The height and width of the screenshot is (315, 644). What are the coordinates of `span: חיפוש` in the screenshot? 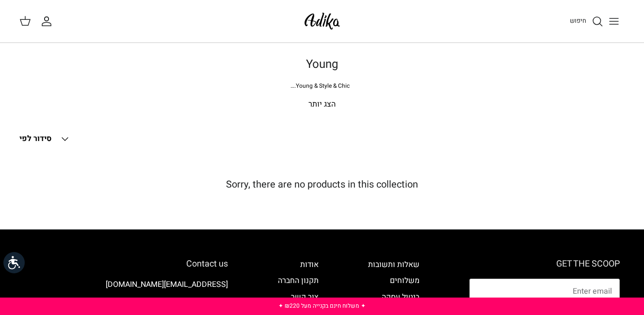 It's located at (578, 20).